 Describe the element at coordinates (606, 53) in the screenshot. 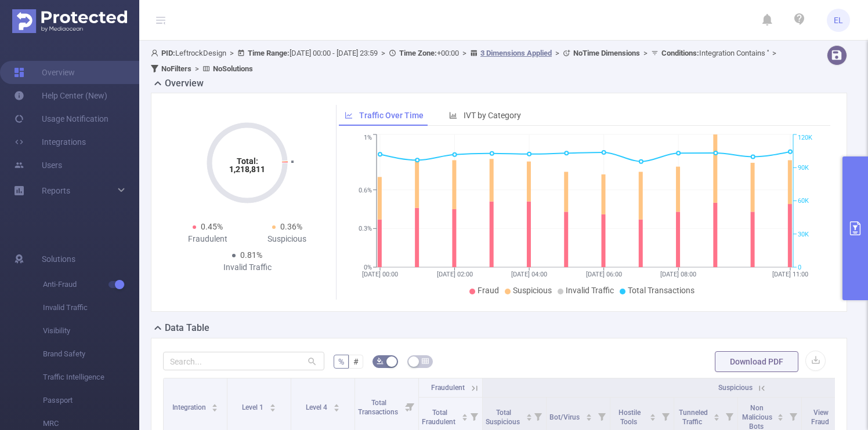

I see `b: No Time Dimensions` at that location.